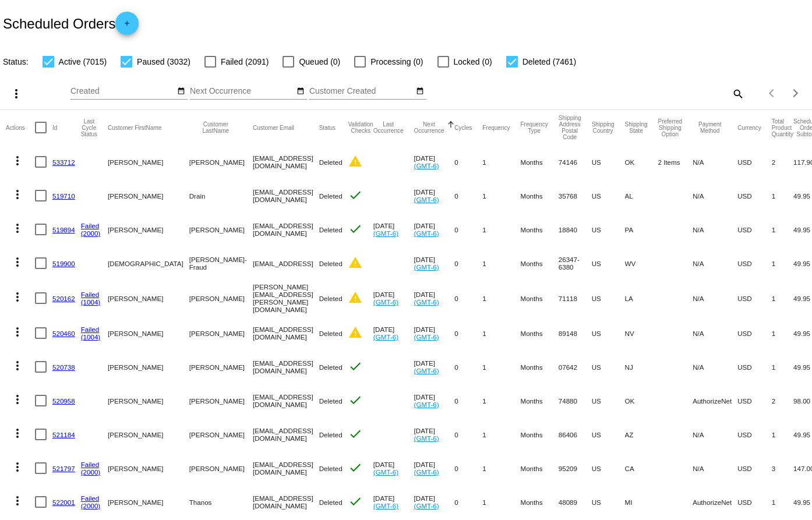 This screenshot has width=812, height=520. Describe the element at coordinates (63, 162) in the screenshot. I see `a: 533712` at that location.